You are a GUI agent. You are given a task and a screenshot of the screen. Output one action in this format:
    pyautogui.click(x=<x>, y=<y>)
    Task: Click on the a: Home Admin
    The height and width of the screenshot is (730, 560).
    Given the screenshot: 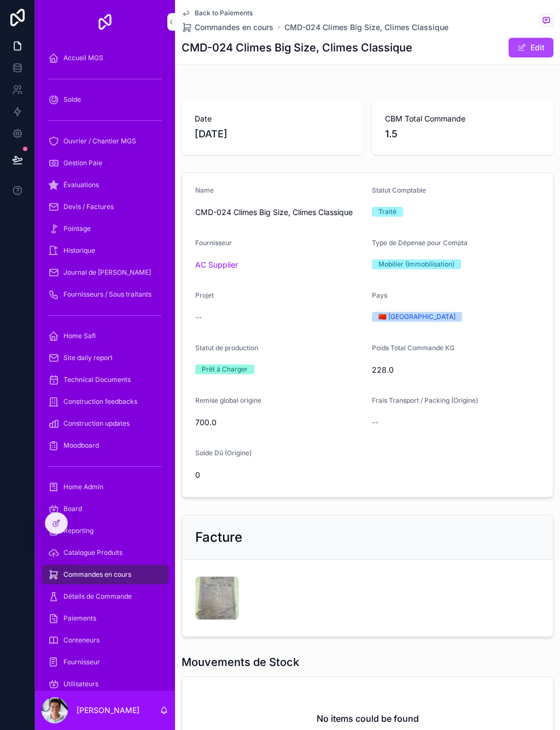 What is the action you would take?
    pyautogui.click(x=105, y=487)
    